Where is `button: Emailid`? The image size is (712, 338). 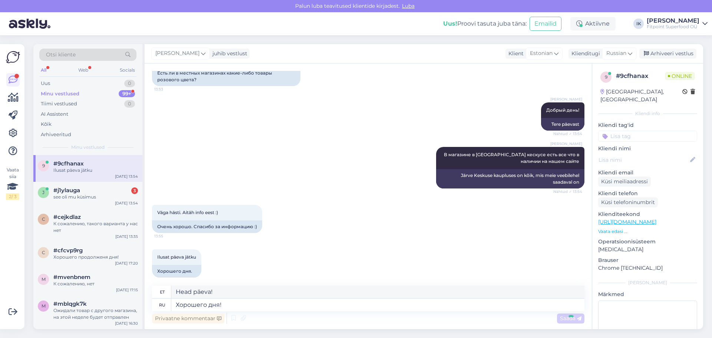
button: Emailid is located at coordinates (545, 24).